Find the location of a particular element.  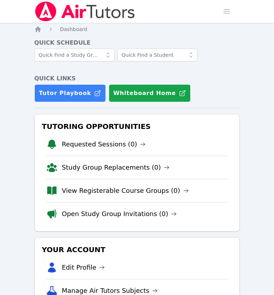

nav: Breadcrumb is located at coordinates (137, 29).